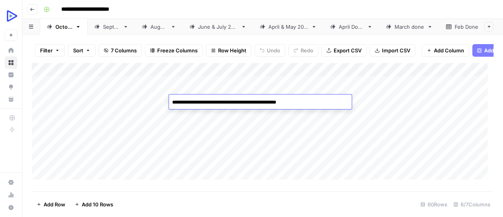  What do you see at coordinates (274, 50) in the screenshot?
I see `span: Undo` at bounding box center [274, 50].